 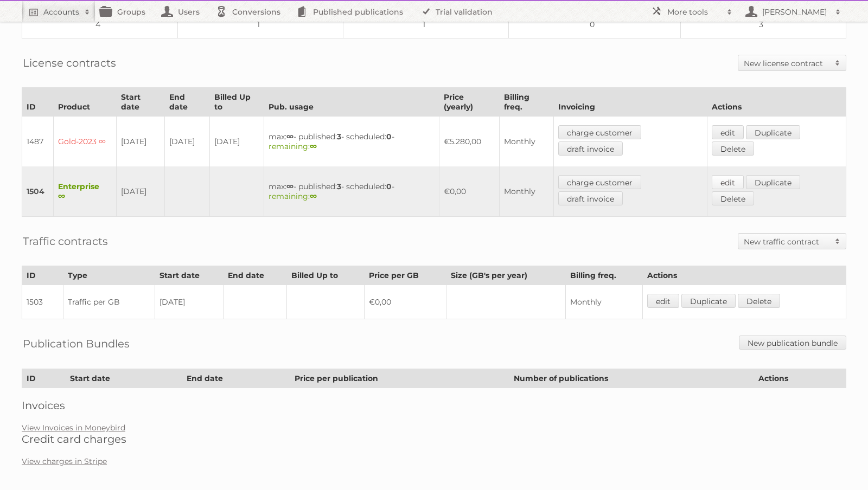 I want to click on td: Gold-2023 ∞, so click(x=85, y=141).